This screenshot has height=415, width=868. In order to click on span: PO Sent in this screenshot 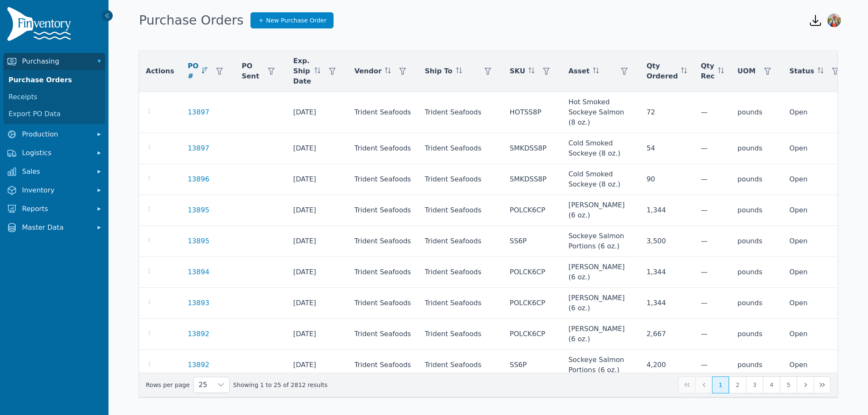, I will do `click(250, 71)`.